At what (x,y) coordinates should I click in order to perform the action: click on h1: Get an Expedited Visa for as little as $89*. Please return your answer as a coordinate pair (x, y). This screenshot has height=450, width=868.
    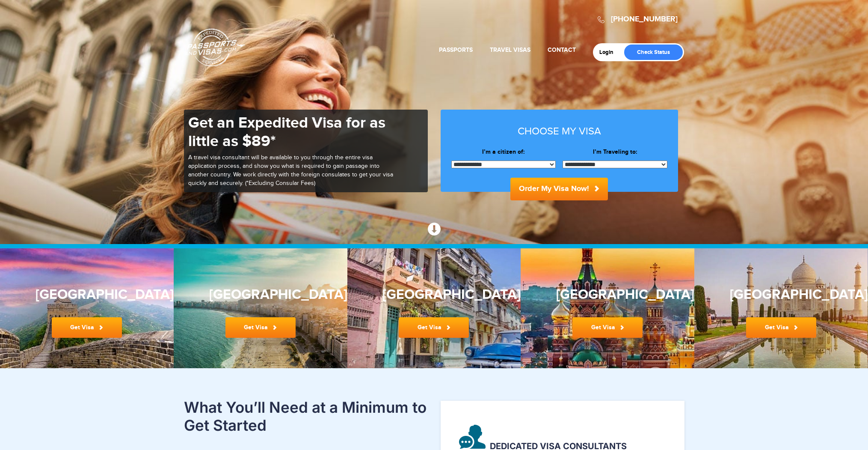
    Looking at the image, I should click on (291, 132).